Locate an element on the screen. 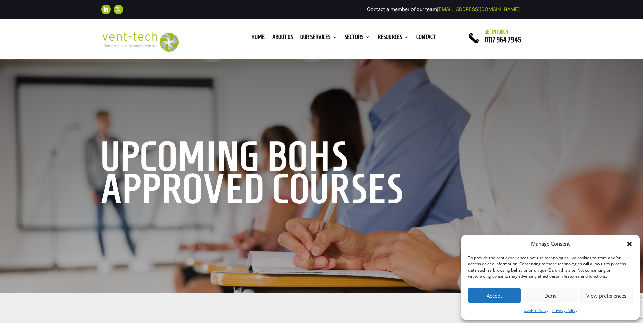  a: 0117 964 7945 is located at coordinates (503, 40).